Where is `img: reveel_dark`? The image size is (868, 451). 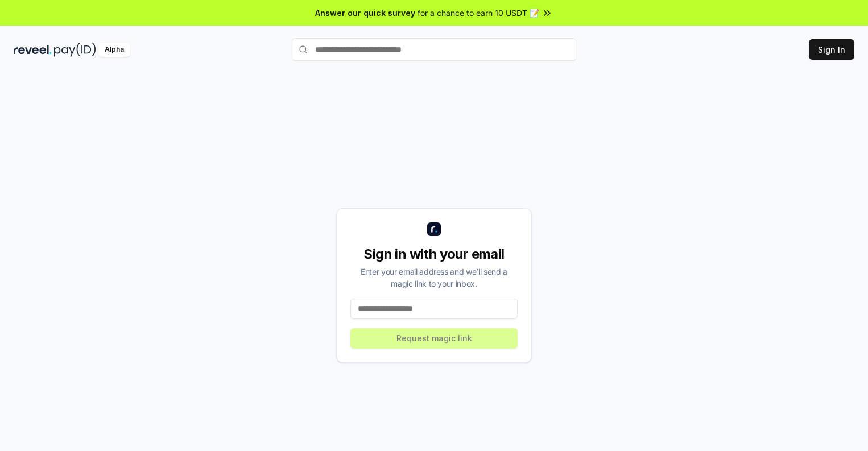
img: reveel_dark is located at coordinates (32, 50).